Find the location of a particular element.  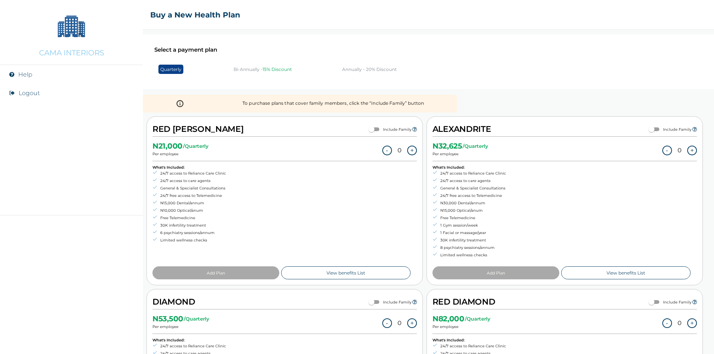

li: 1 Gym session/week is located at coordinates (469, 226).